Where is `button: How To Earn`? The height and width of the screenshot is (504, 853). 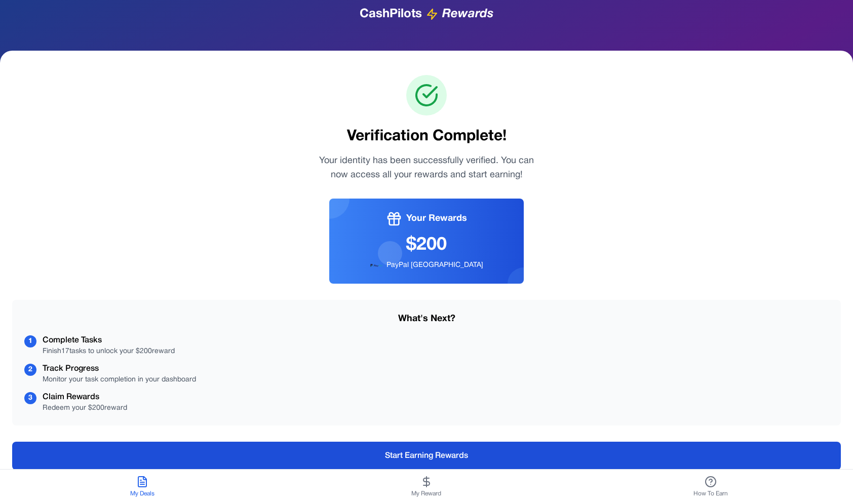
button: How To Earn is located at coordinates (710, 486).